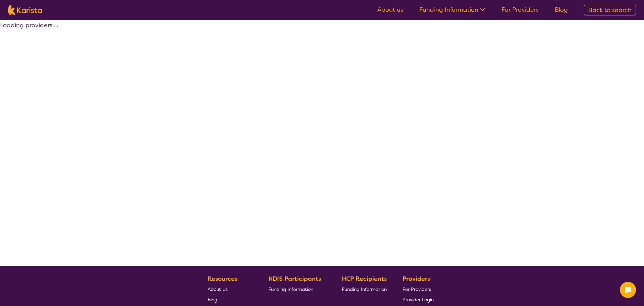 The image size is (644, 306). I want to click on a: About us, so click(390, 10).